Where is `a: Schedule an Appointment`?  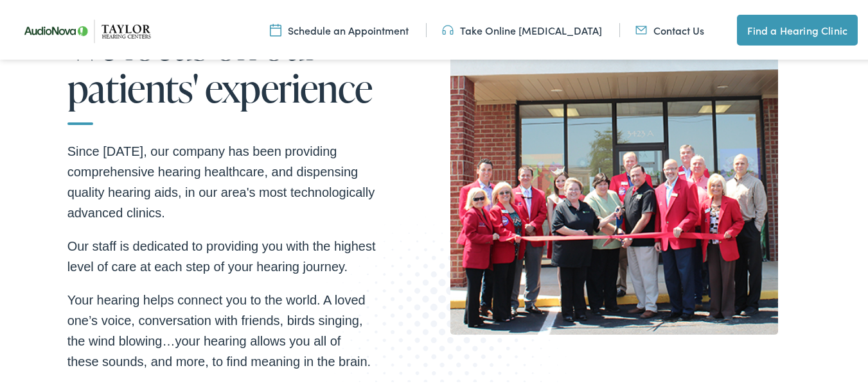
a: Schedule an Appointment is located at coordinates (339, 29).